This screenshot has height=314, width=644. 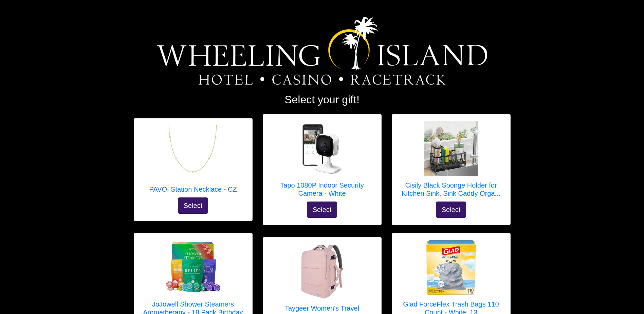 What do you see at coordinates (322, 271) in the screenshot?
I see `img: Taygeer Women's Travel Backpack - Pink` at bounding box center [322, 271].